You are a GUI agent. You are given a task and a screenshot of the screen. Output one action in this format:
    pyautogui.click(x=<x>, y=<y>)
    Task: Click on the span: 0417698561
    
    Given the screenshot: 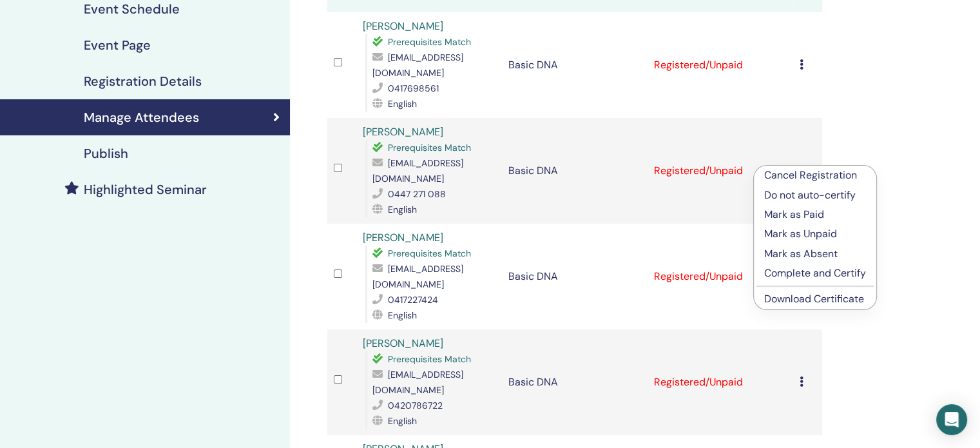 What is the action you would take?
    pyautogui.click(x=413, y=88)
    